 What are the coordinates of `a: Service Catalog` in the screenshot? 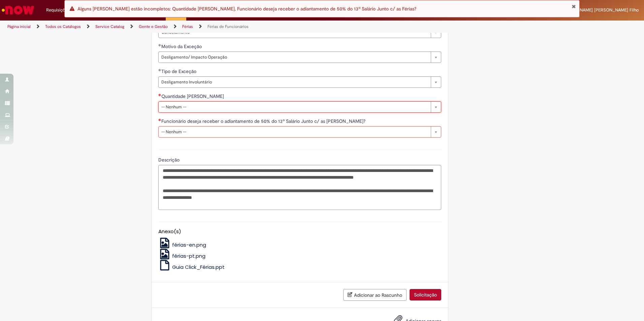 It's located at (110, 26).